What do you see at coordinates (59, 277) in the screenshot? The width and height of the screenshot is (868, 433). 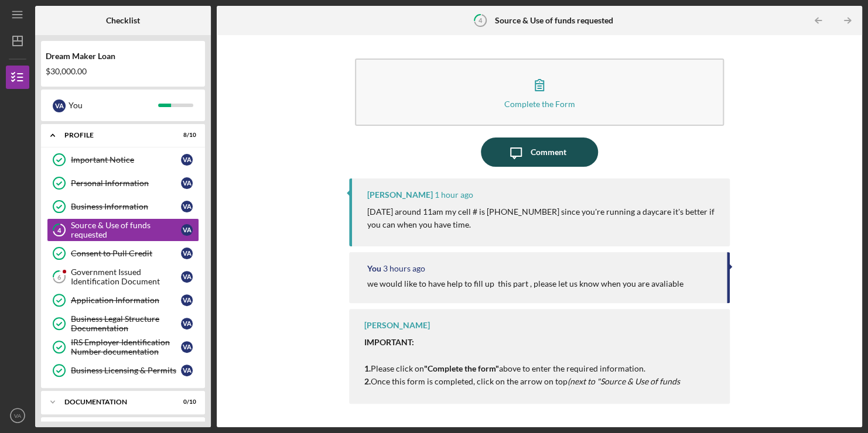 I see `tspan: 6` at bounding box center [59, 277].